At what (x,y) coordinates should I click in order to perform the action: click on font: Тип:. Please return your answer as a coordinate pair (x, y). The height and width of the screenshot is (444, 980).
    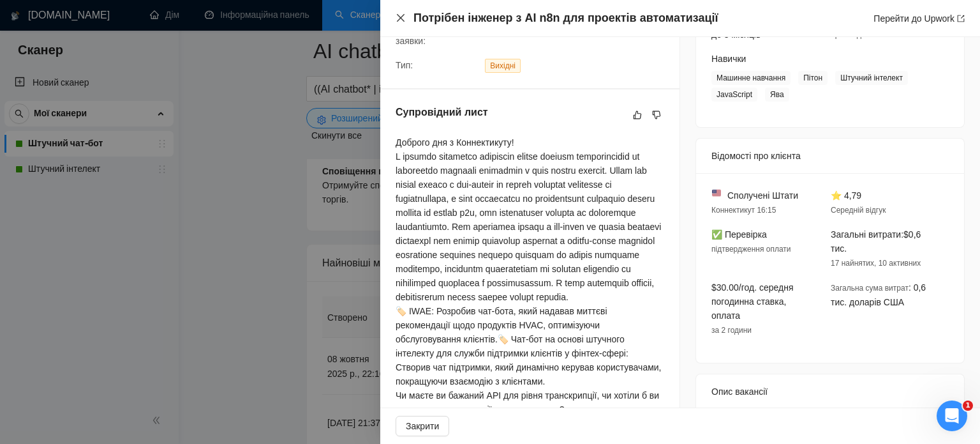
    Looking at the image, I should click on (404, 65).